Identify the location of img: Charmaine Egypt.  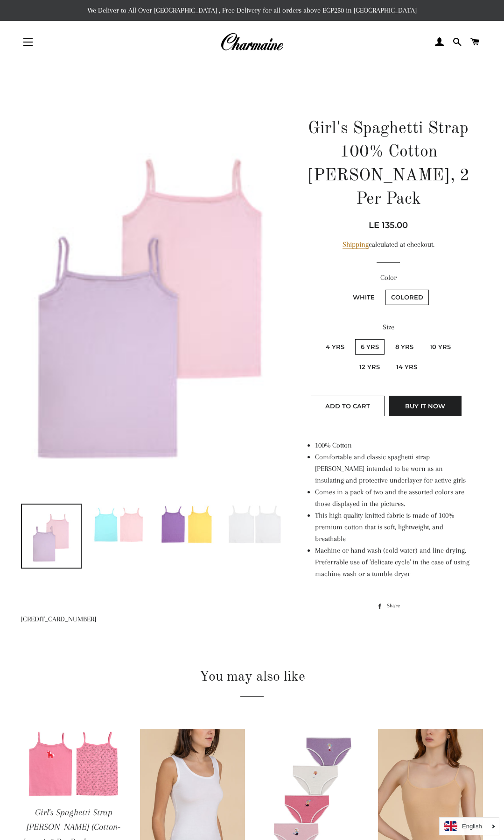
(251, 42).